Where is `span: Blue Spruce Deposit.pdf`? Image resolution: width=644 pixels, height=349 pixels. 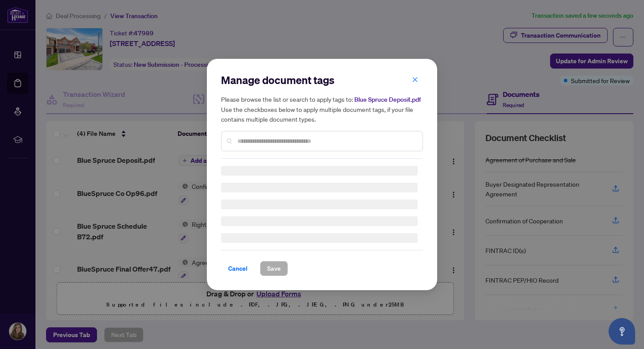
span: Blue Spruce Deposit.pdf is located at coordinates (387, 99).